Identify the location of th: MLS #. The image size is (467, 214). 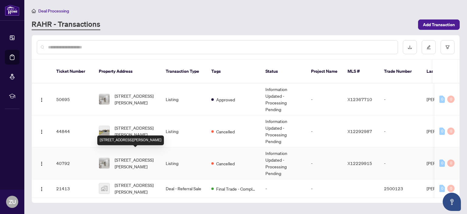
(361, 71).